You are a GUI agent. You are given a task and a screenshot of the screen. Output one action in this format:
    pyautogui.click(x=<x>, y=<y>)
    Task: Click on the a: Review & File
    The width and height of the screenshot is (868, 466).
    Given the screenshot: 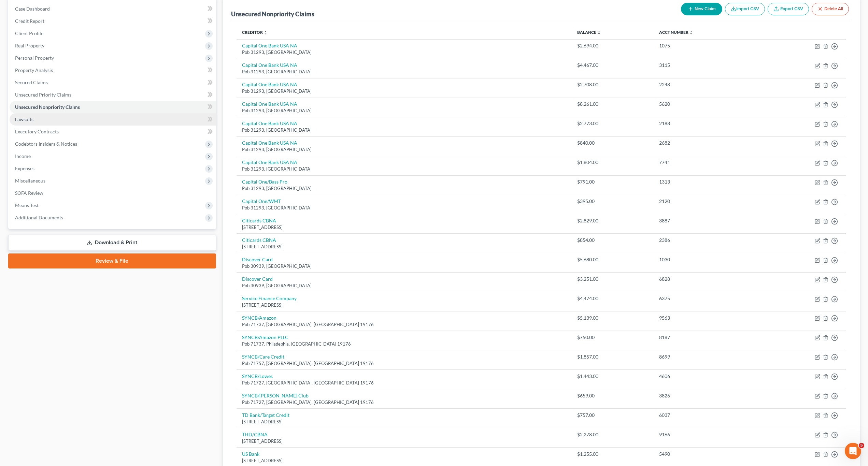 What is the action you would take?
    pyautogui.click(x=112, y=261)
    